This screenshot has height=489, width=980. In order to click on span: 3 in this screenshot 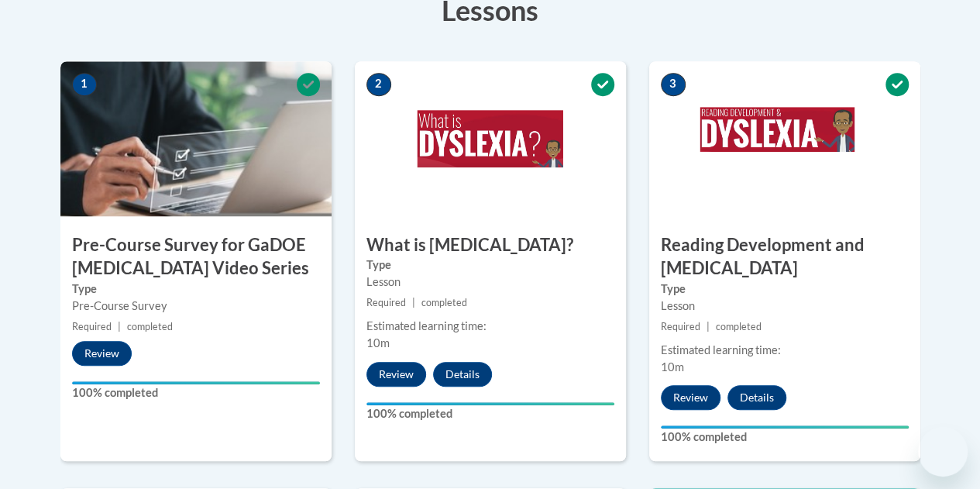, I will do `click(673, 84)`.